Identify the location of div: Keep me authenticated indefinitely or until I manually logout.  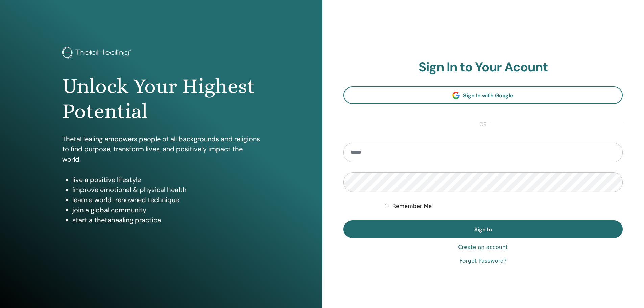
(504, 206).